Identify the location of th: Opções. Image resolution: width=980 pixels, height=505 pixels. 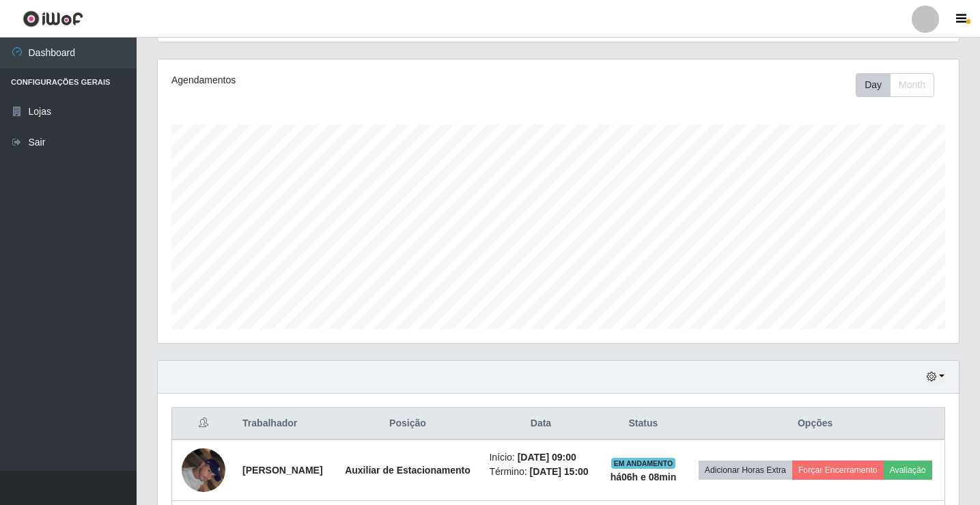
(815, 423).